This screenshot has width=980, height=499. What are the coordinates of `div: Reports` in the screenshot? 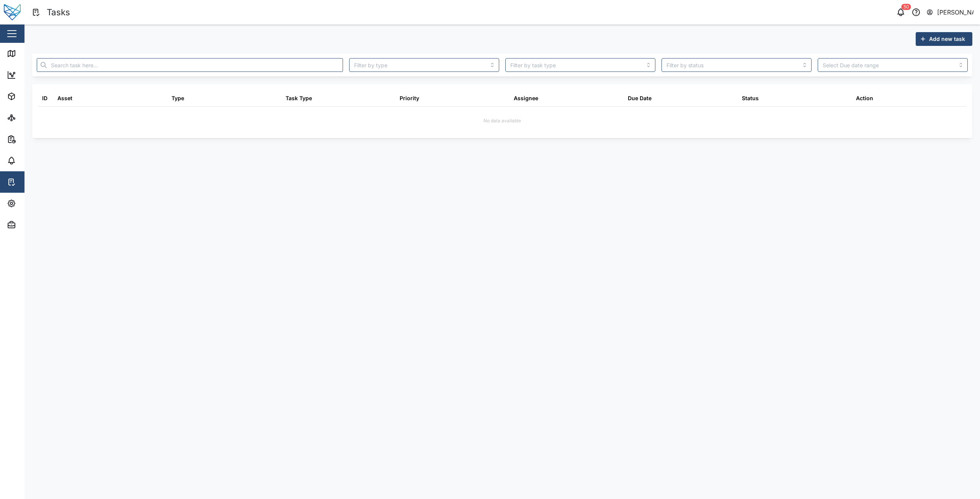 It's located at (32, 139).